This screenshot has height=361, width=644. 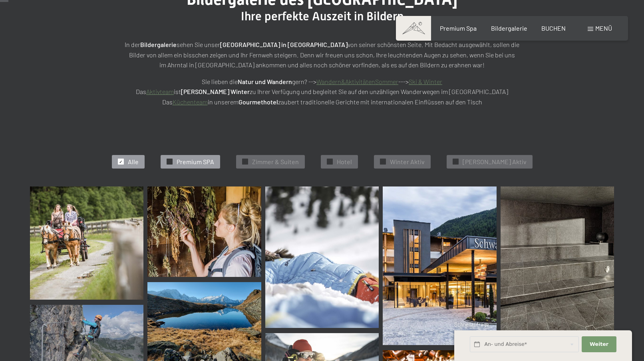 What do you see at coordinates (599, 345) in the screenshot?
I see `button: Weiter` at bounding box center [599, 345].